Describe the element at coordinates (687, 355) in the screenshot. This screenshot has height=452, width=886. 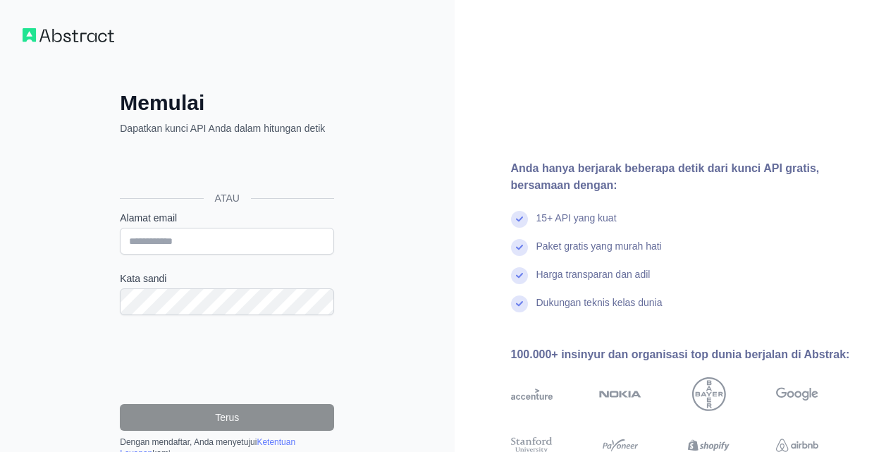
I see `div: 100.000+ insinyur dan organisasi top dunia berjalan di Abstrak:` at that location.